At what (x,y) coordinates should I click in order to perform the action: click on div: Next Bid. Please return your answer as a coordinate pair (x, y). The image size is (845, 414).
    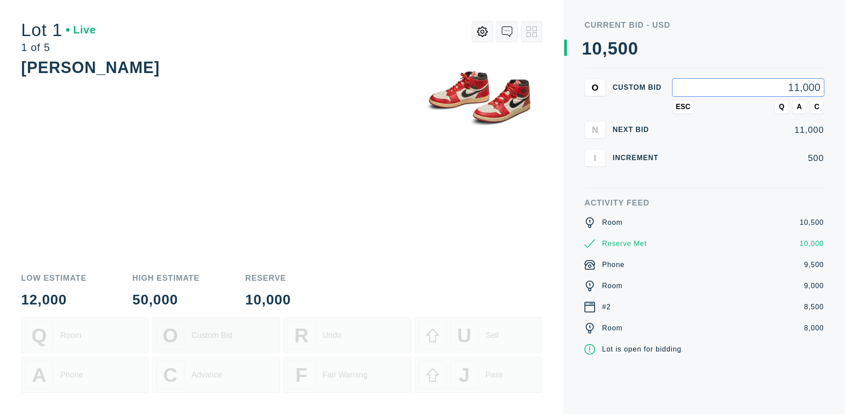
    Looking at the image, I should click on (639, 130).